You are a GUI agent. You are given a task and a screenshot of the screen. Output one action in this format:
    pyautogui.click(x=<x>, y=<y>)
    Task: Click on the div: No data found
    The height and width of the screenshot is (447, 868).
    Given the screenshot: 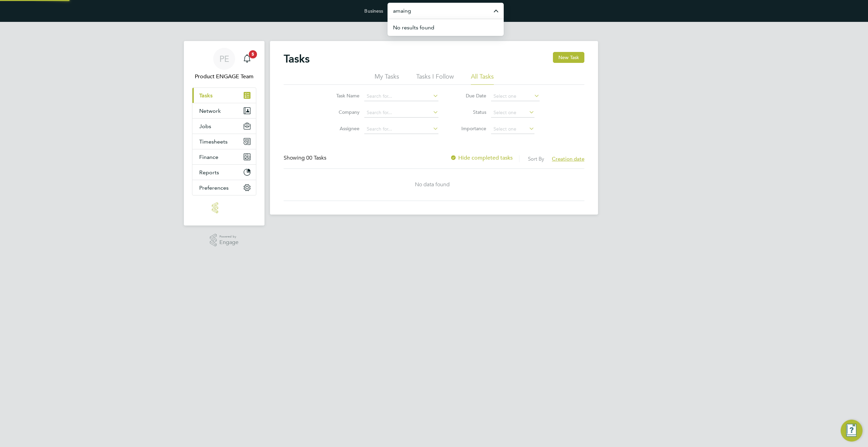 What is the action you would take?
    pyautogui.click(x=432, y=185)
    